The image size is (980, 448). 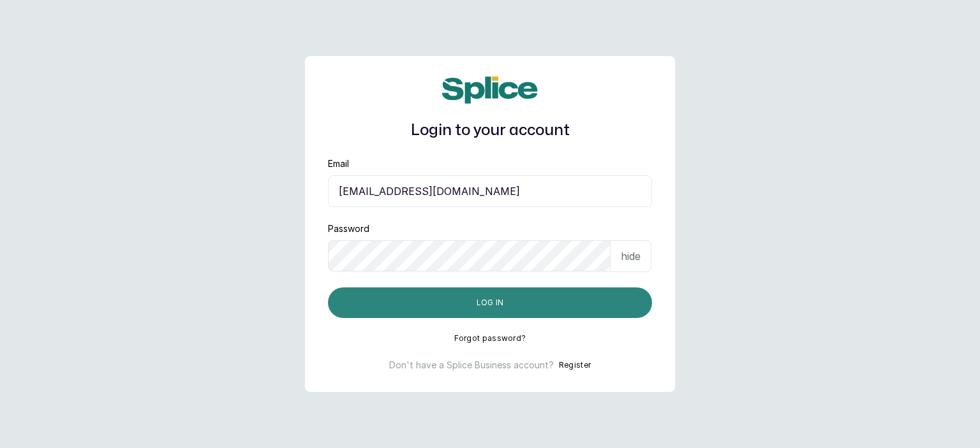 I want to click on h1: Login to your account, so click(x=490, y=130).